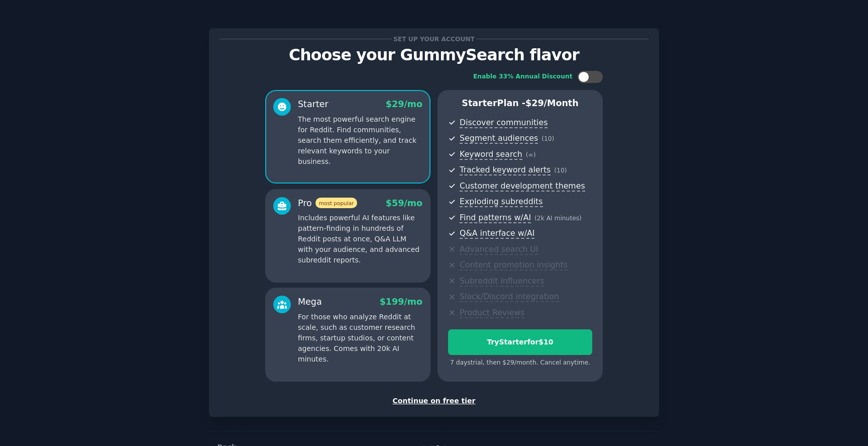 This screenshot has height=446, width=868. What do you see at coordinates (492, 313) in the screenshot?
I see `span: Product Reviews` at bounding box center [492, 313].